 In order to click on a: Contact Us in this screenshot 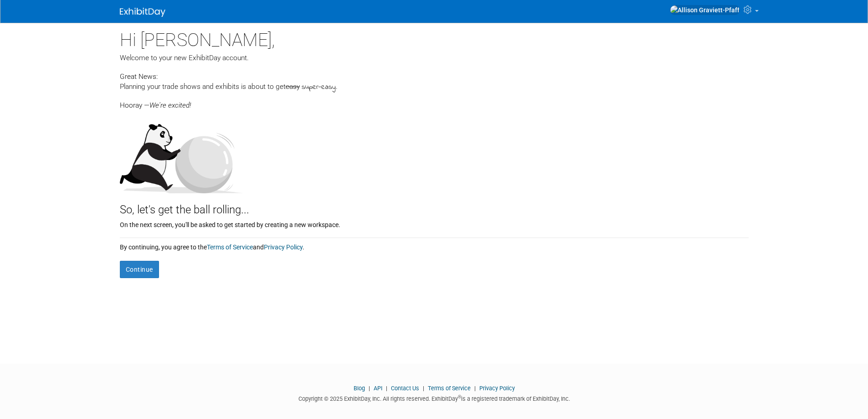, I will do `click(405, 388)`.